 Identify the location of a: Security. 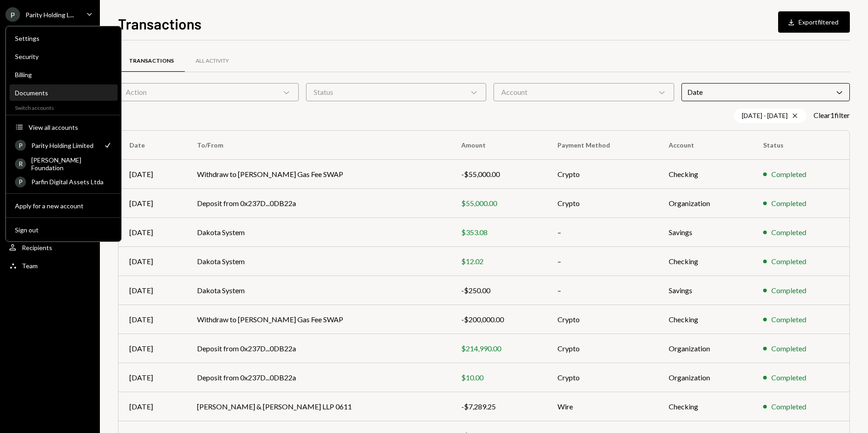
(64, 56).